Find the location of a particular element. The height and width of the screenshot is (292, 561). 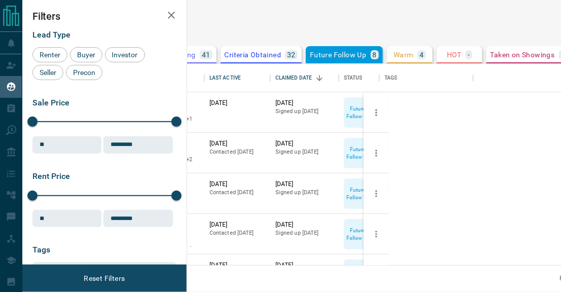

div: Renter is located at coordinates (50, 55).